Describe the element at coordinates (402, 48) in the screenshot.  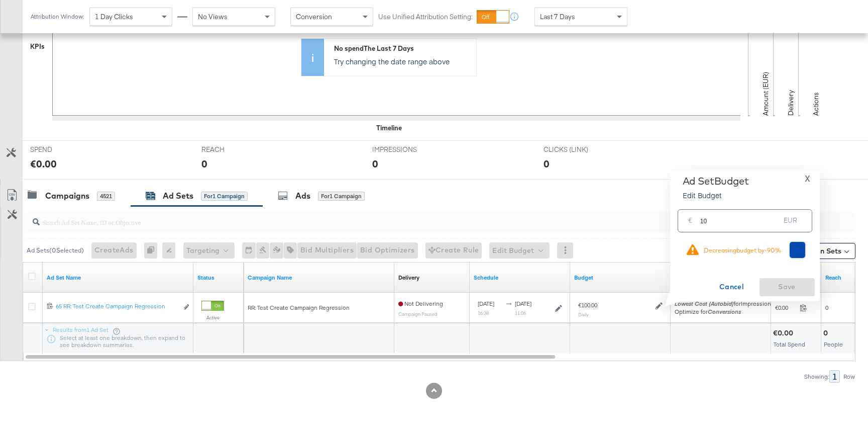
I see `div: No spend The Last 7 Days` at that location.